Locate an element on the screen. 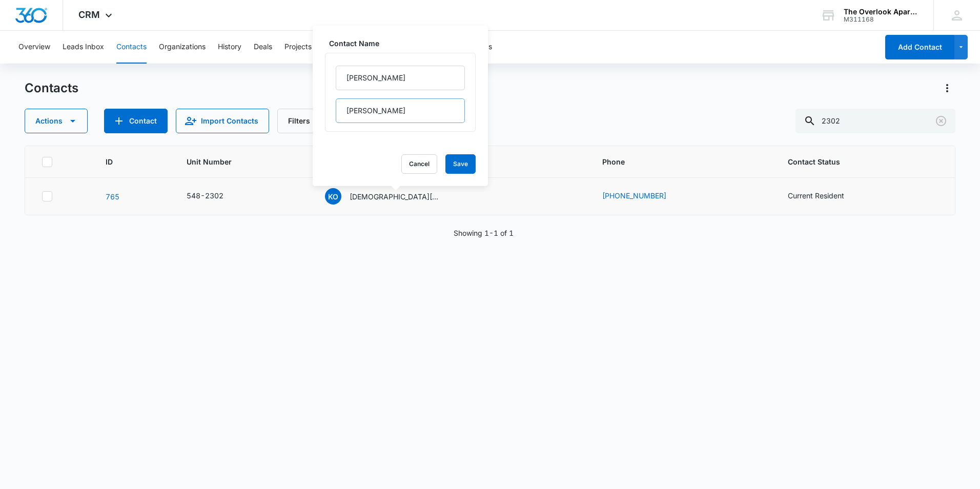  button: Organizations is located at coordinates (182, 48).